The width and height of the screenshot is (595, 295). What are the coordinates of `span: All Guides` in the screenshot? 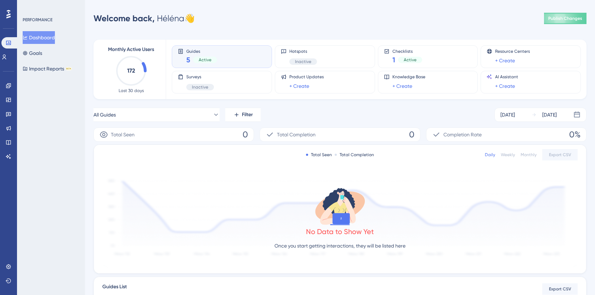 It's located at (104, 115).